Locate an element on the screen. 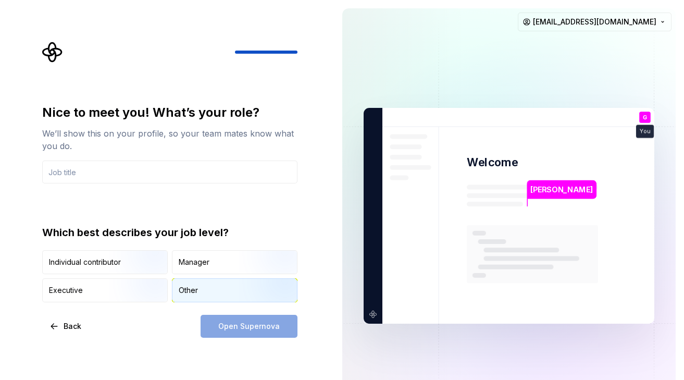  div: Nice to meet you! What’s your role? is located at coordinates (170, 113).